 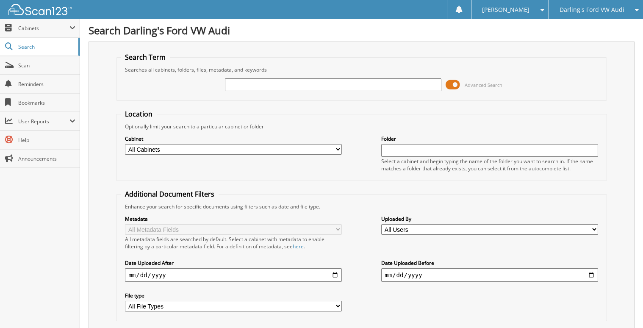 I want to click on legend: Location, so click(x=139, y=114).